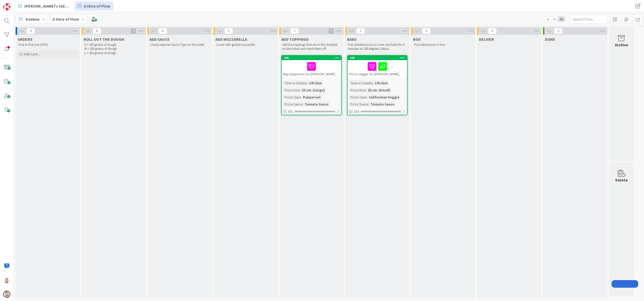 This screenshot has height=301, width=644. I want to click on span: ADD MOZZARELLA, so click(231, 40).